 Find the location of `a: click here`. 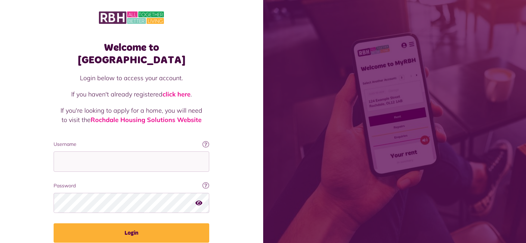

a: click here is located at coordinates (176, 94).